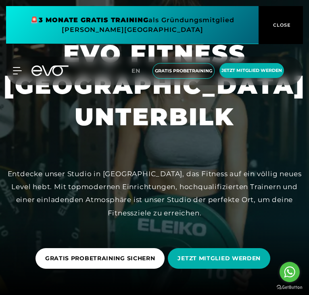 The width and height of the screenshot is (309, 295). What do you see at coordinates (290, 272) in the screenshot?
I see `a: Go to whatsapp` at bounding box center [290, 272].